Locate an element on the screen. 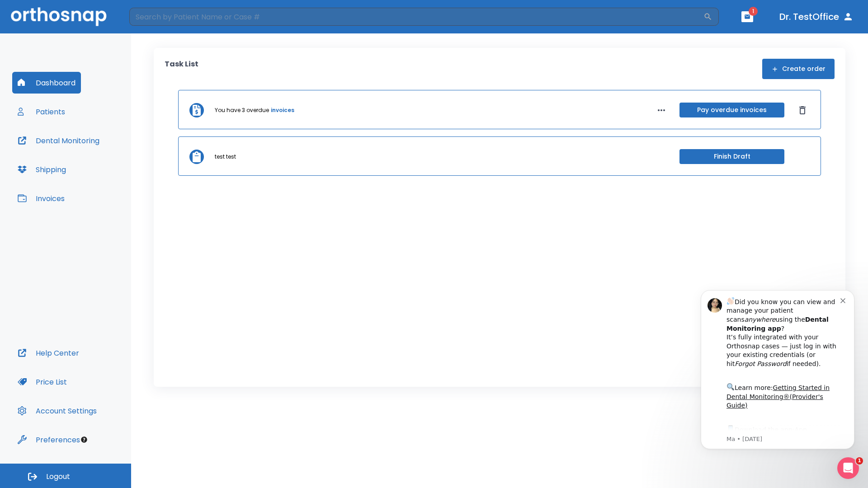  b: Dental Monitoring app is located at coordinates (90, 45).